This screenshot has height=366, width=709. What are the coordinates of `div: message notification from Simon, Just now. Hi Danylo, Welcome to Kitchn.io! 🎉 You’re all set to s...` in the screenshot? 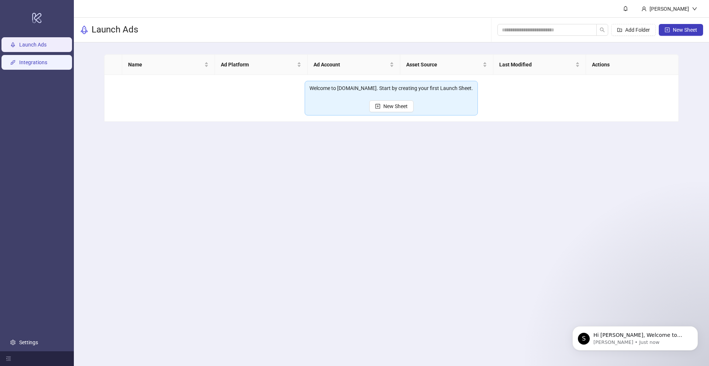 It's located at (74, 28).